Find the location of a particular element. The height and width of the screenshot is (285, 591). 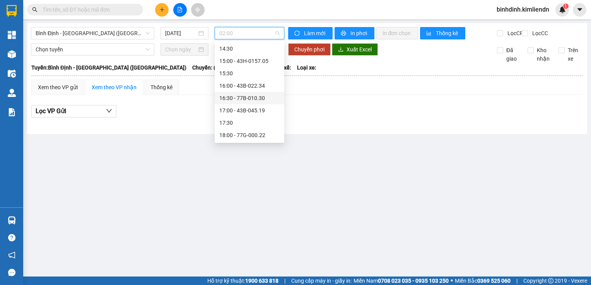

button: printerIn phơi is located at coordinates (354, 33).